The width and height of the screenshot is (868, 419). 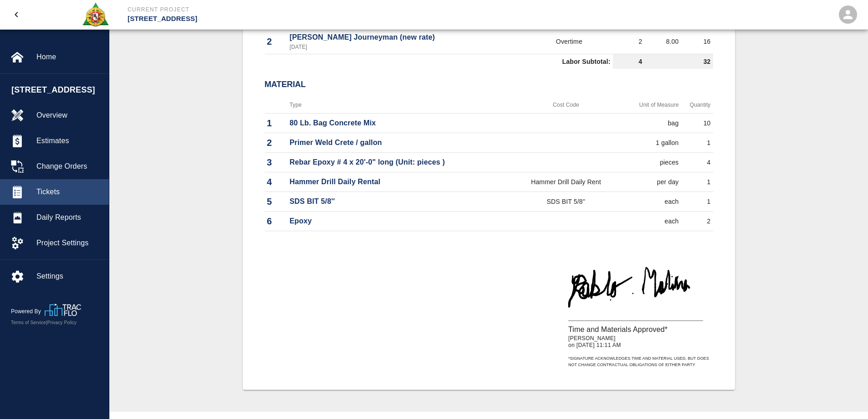 I want to click on td: 32, so click(x=679, y=61).